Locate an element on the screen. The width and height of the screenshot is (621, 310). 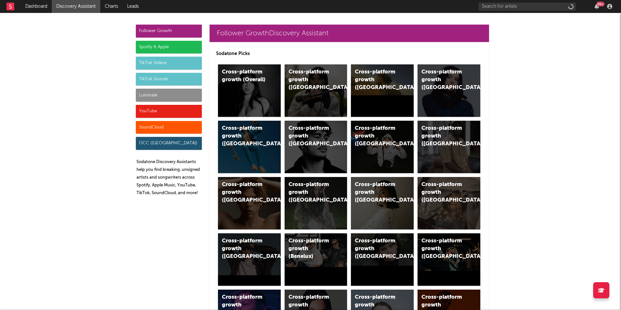
div: Luminate is located at coordinates (169, 95).